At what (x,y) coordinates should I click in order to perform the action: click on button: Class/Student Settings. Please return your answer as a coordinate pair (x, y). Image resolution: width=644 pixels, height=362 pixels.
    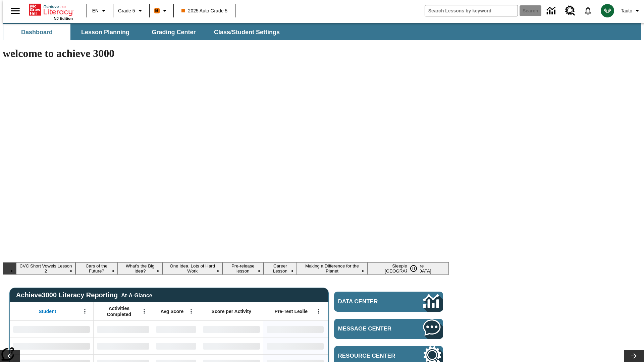
    Looking at the image, I should click on (247, 32).